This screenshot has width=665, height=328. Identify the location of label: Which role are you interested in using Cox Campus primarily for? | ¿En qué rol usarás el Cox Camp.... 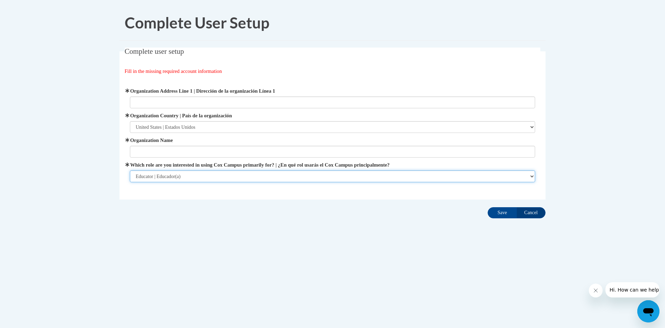
(333, 165).